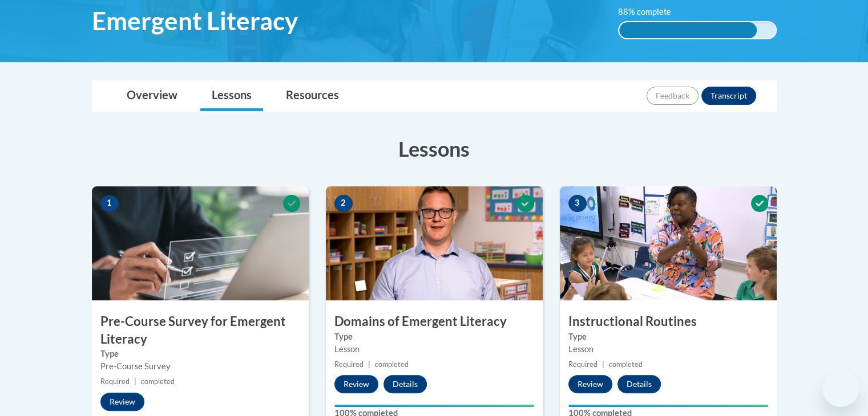 Image resolution: width=868 pixels, height=416 pixels. I want to click on span: 2, so click(343, 204).